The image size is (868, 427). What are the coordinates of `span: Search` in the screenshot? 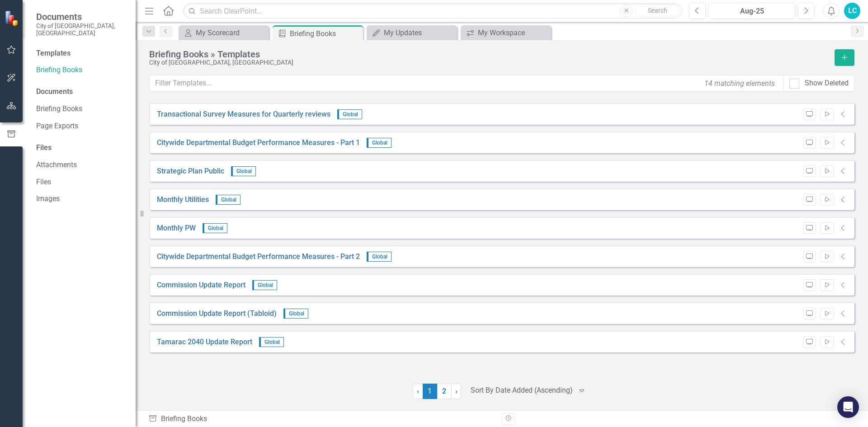 It's located at (657, 11).